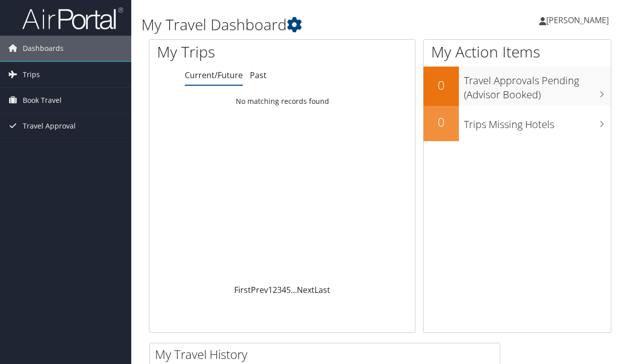 The height and width of the screenshot is (364, 629). I want to click on a: 0Trips Missing Hotels, so click(517, 123).